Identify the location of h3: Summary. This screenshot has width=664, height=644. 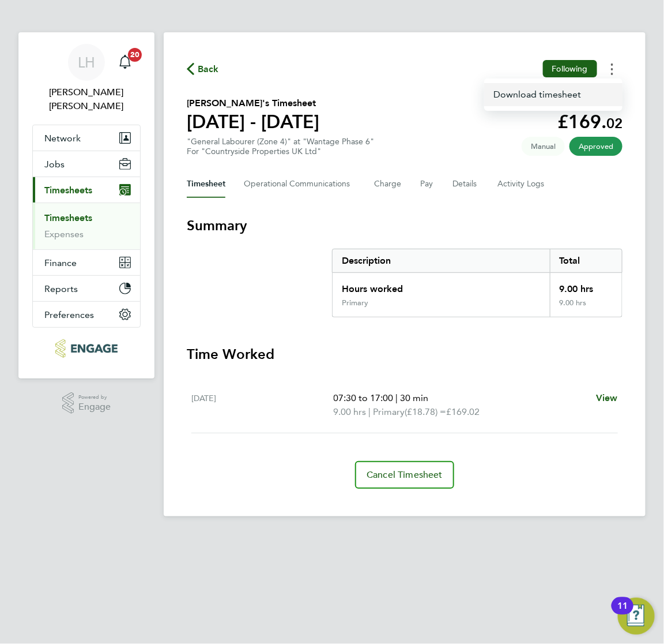
(405, 225).